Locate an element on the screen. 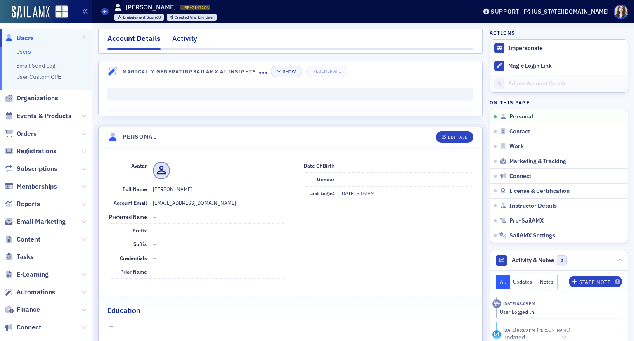 The width and height of the screenshot is (634, 341). span: Contact is located at coordinates (520, 132).